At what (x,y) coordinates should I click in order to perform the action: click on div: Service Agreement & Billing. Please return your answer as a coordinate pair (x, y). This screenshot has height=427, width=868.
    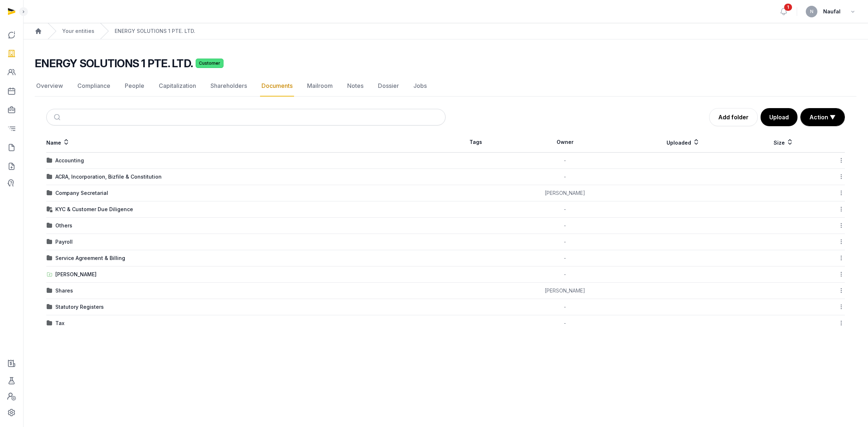
    Looking at the image, I should click on (90, 258).